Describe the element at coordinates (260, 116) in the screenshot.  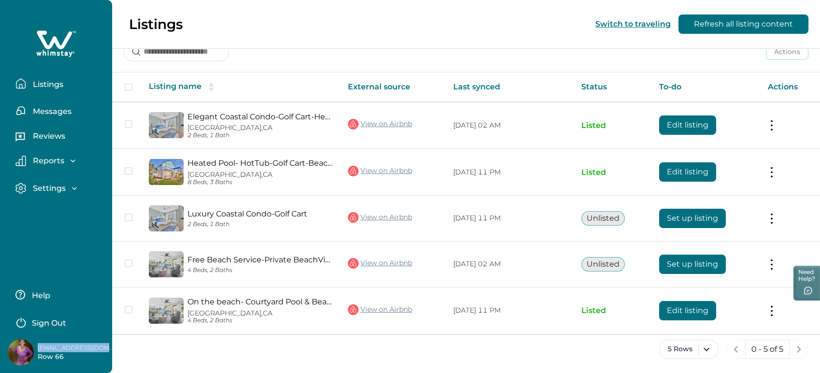
I see `a: Elegant Coastal Condo-Golf Cart-Heated Pool` at that location.